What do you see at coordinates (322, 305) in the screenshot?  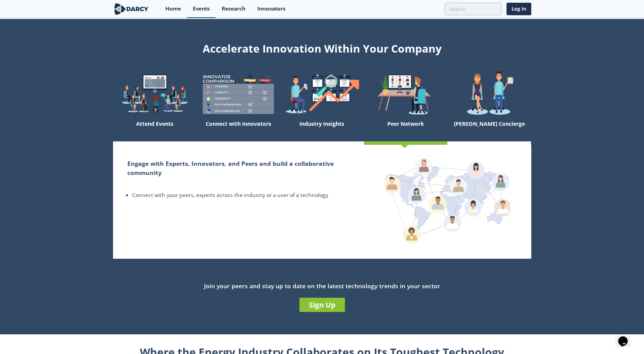 I see `a: Sign Up` at bounding box center [322, 305].